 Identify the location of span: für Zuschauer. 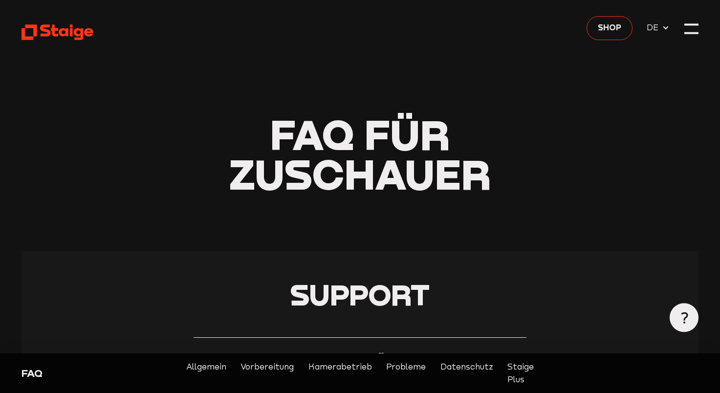
(360, 154).